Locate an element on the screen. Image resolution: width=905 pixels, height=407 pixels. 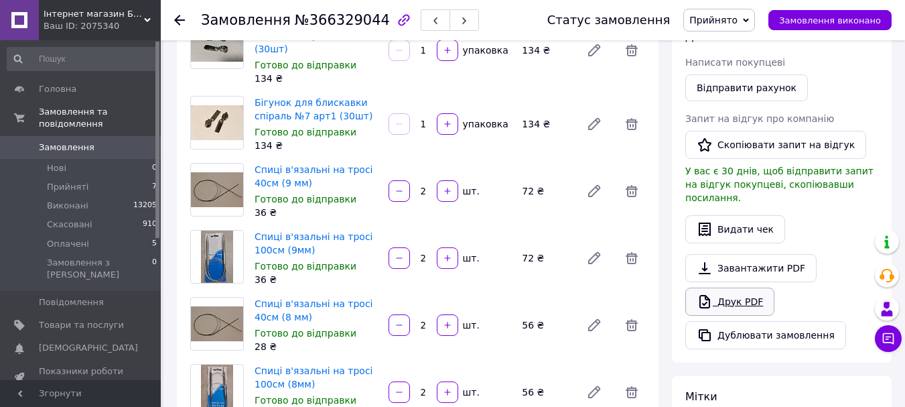
a: Друк PDF is located at coordinates (729, 301).